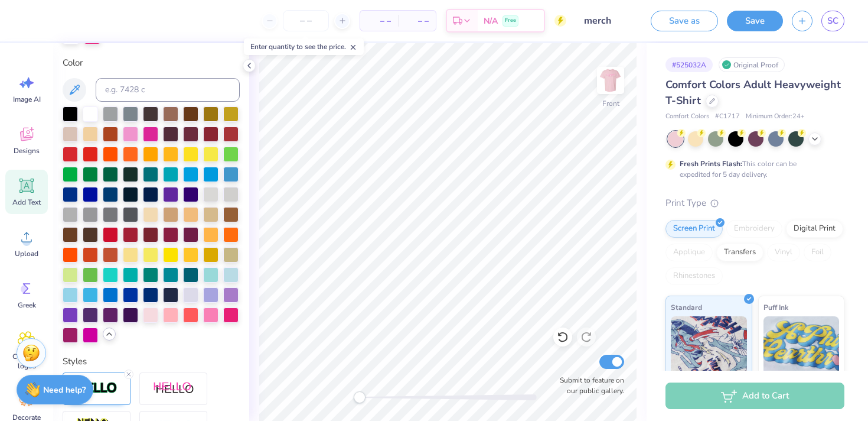 The width and height of the screenshot is (868, 421). What do you see at coordinates (741, 252) in the screenshot?
I see `div: Transfers` at bounding box center [741, 252].